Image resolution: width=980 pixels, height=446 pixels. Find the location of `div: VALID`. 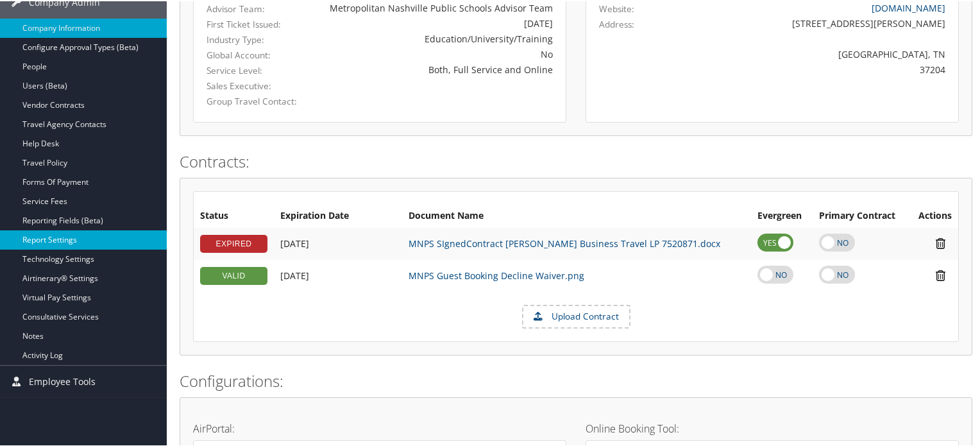

div: VALID is located at coordinates (233, 275).